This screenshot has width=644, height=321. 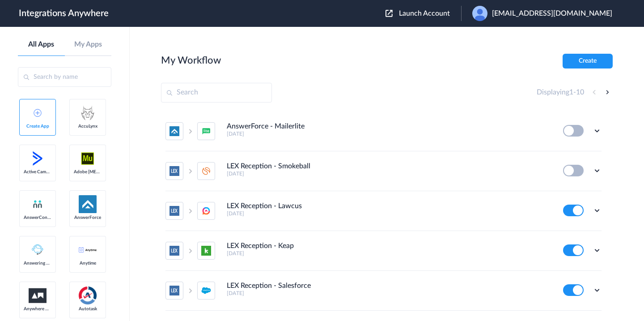 I want to click on span: AccuLynx, so click(x=88, y=126).